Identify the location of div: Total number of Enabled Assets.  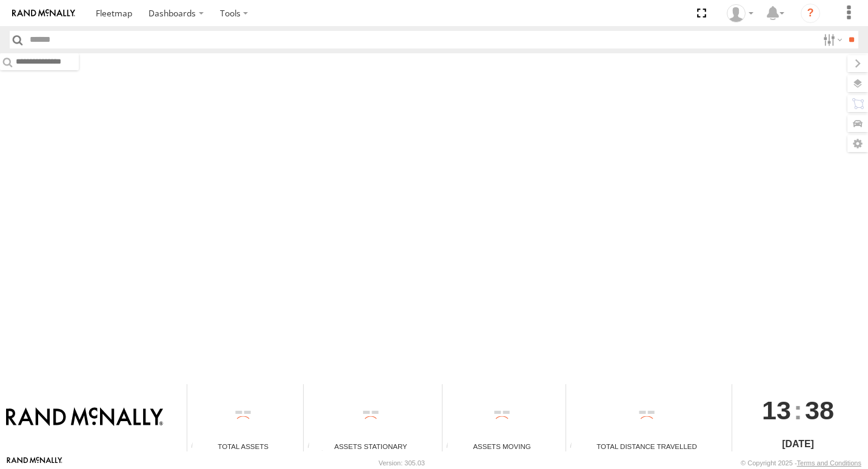
(196, 446).